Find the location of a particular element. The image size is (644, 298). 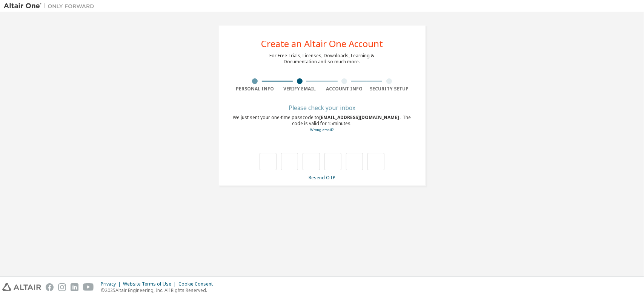

div: Please check your inbox is located at coordinates (322, 108).